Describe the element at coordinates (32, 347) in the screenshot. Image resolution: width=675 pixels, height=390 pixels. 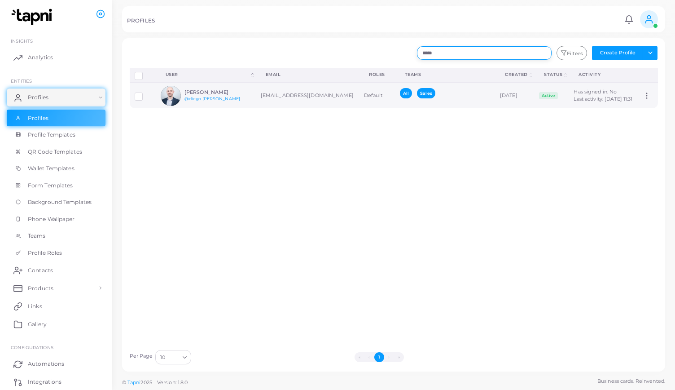
I see `span: Configurations` at that location.